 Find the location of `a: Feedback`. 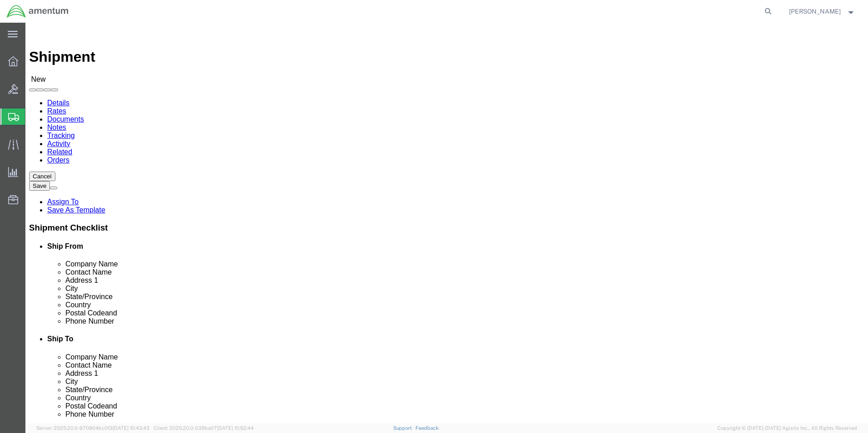

a: Feedback is located at coordinates (427, 428).